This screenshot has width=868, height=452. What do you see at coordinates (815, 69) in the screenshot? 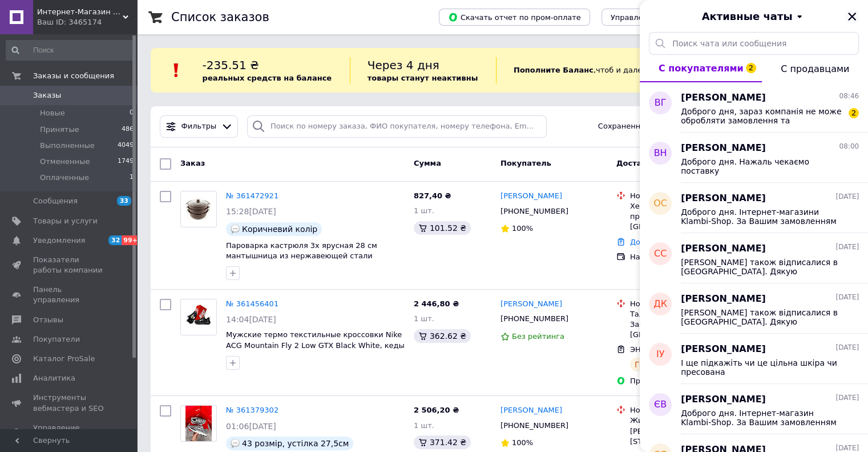
I see `span: С продавцами` at bounding box center [815, 69].